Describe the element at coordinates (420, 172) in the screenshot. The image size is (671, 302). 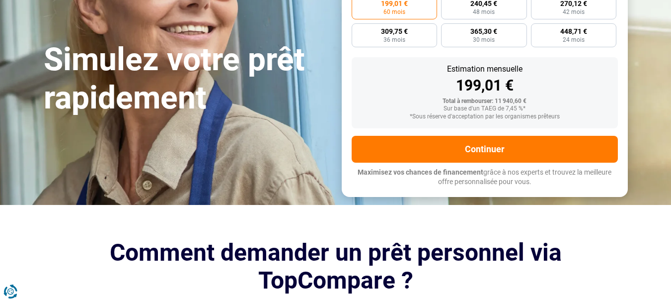
I see `span: Maximisez vos chances de financement` at that location.